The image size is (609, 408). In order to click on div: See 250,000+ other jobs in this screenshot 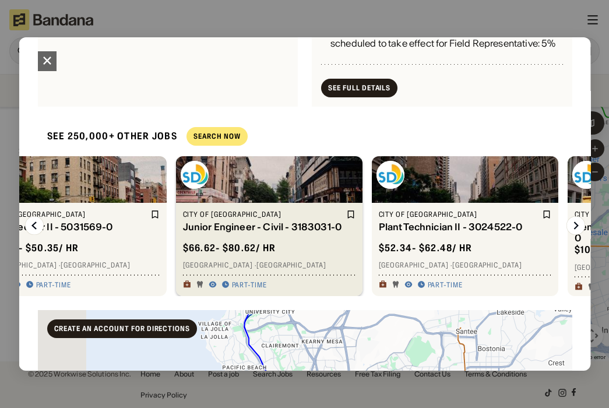, I will do `click(107, 136)`.